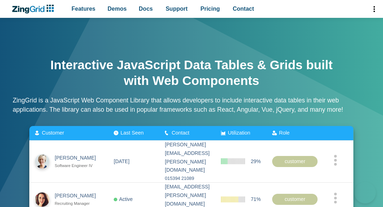  I want to click on span: Demos, so click(117, 9).